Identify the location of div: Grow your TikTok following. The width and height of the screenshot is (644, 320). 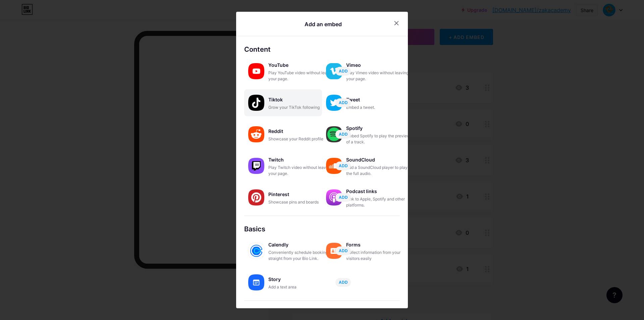
(302, 107).